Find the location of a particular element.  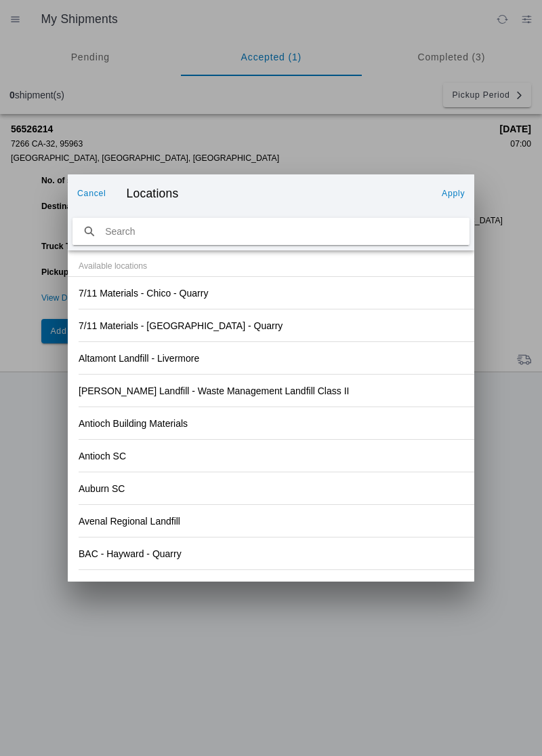

input: search text is located at coordinates (271, 231).